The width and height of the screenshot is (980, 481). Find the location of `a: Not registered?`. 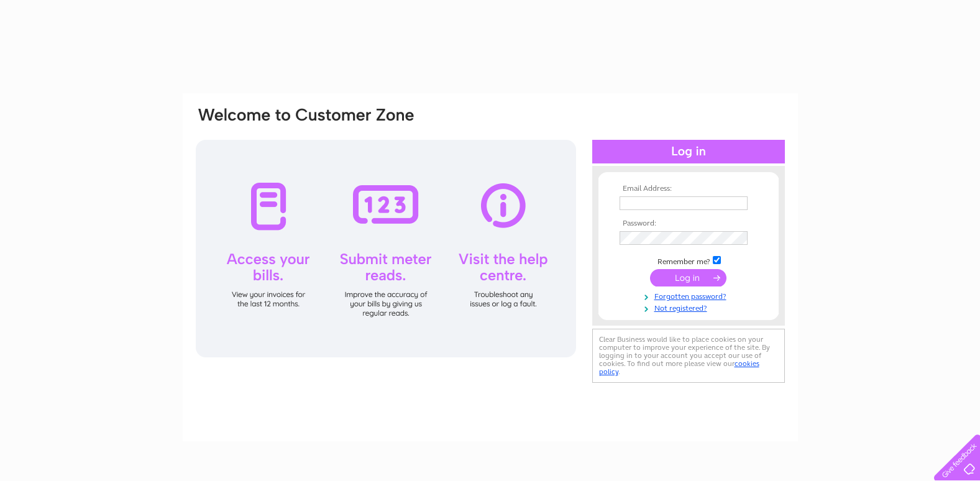

a: Not registered? is located at coordinates (690, 307).